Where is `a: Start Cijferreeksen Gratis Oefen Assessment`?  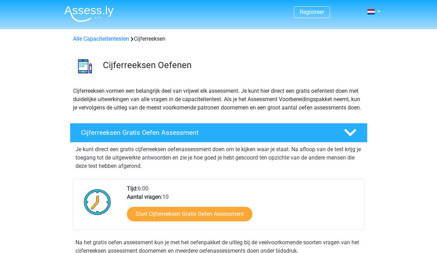 a: Start Cijferreeksen Gratis Oefen Assessment is located at coordinates (190, 214).